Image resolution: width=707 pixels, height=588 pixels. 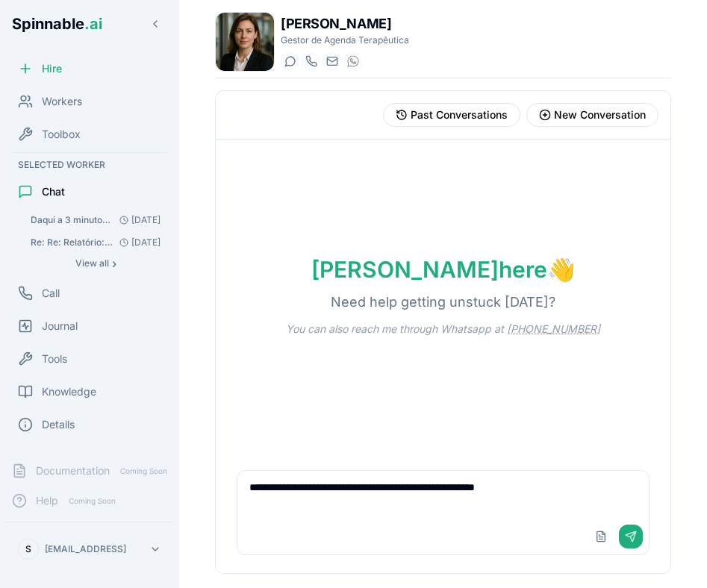 What do you see at coordinates (96, 243) in the screenshot?
I see `button: Open conversation: Re: Re: Relatório: Consulta Agendada para Cliente Margarida Cordo Paula, marca...` at bounding box center [96, 243].